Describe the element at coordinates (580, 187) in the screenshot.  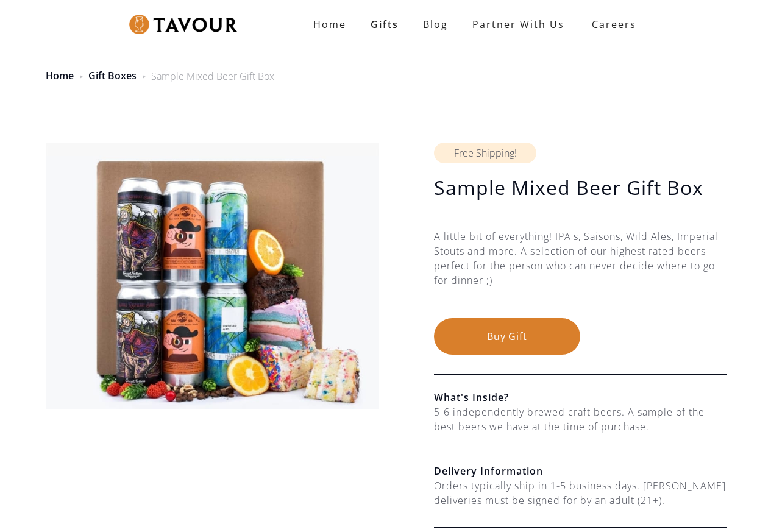
I see `h1: Sample Mixed Beer Gift Box` at that location.